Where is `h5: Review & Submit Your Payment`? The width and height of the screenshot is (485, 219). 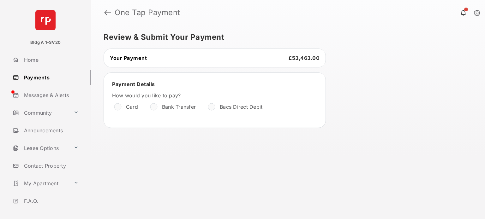 h5: Review & Submit Your Payment is located at coordinates (285, 37).